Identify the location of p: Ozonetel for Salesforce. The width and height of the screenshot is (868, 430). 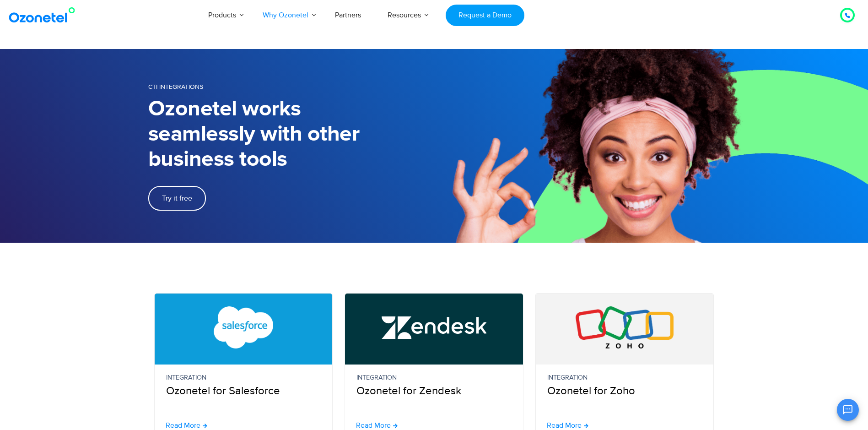
(244, 386).